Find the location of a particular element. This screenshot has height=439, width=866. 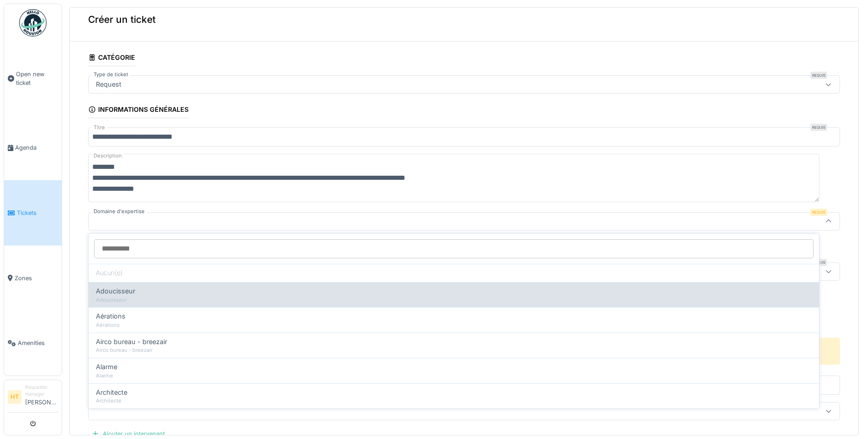

a: Amenities is located at coordinates (33, 343).